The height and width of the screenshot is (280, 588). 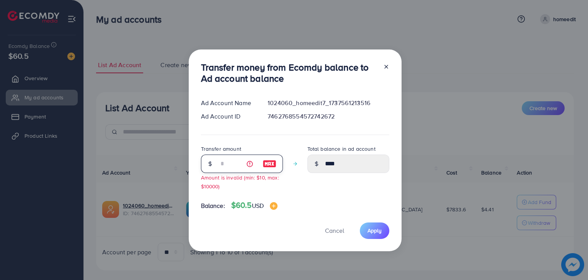 I want to click on span: Apply, so click(x=375, y=230).